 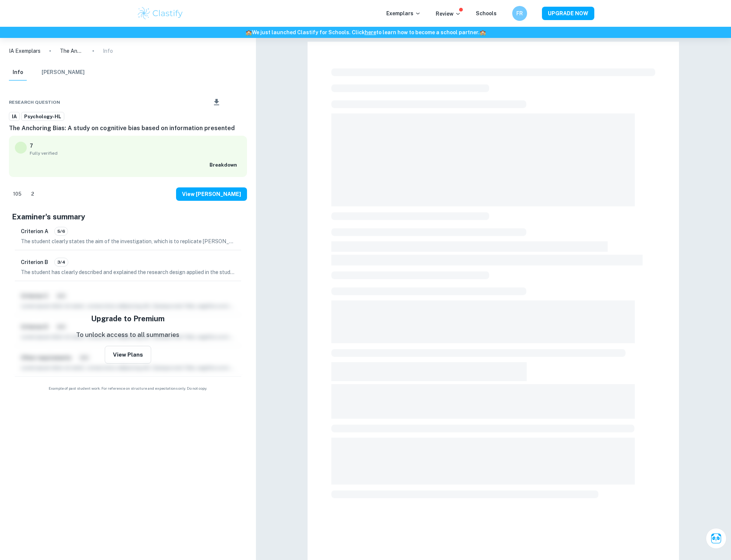 What do you see at coordinates (43, 116) in the screenshot?
I see `a: Psychology-HL` at bounding box center [43, 116].